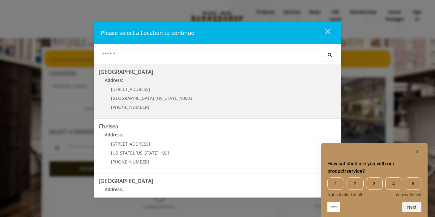 This screenshot has height=217, width=435. What do you see at coordinates (394, 184) in the screenshot?
I see `span: 4` at bounding box center [394, 184].